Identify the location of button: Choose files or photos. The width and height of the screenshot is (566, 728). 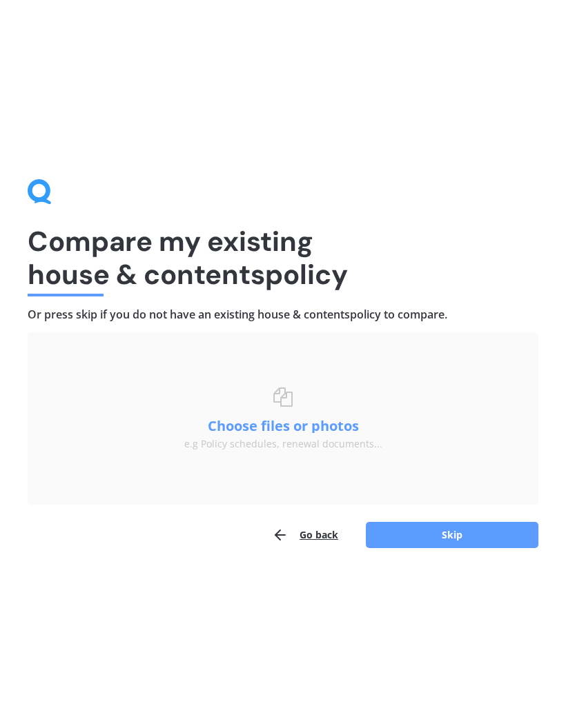
(283, 426).